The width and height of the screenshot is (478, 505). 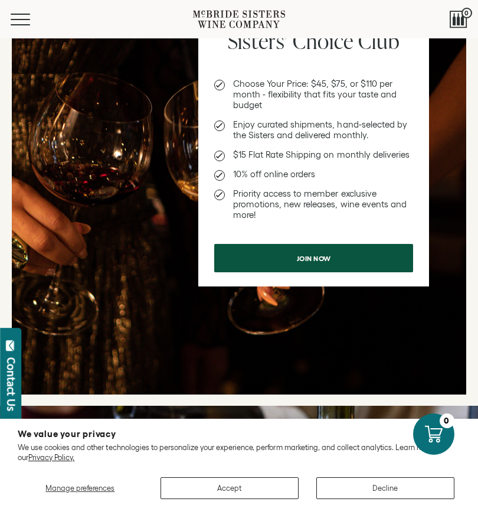 I want to click on span: Club, so click(x=379, y=41).